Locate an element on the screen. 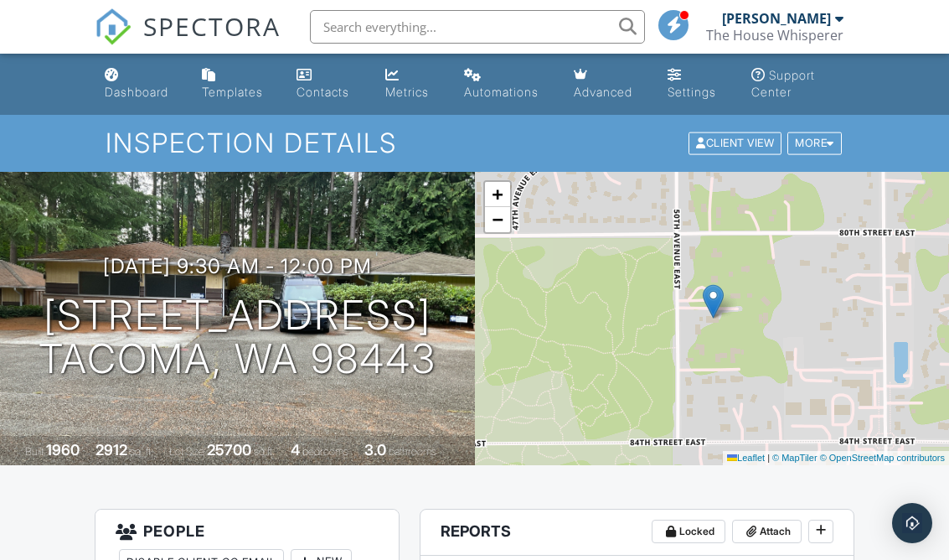  div: 3.0 is located at coordinates (376, 450).